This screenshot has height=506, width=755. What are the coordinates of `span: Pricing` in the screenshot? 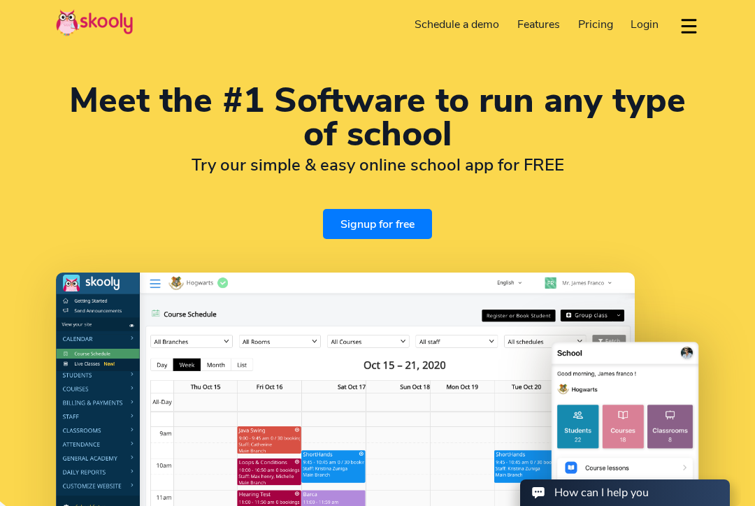 It's located at (596, 24).